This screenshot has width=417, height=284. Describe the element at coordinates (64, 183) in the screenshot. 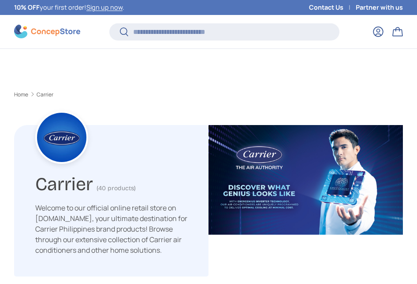

I see `h1: Carrier` at that location.